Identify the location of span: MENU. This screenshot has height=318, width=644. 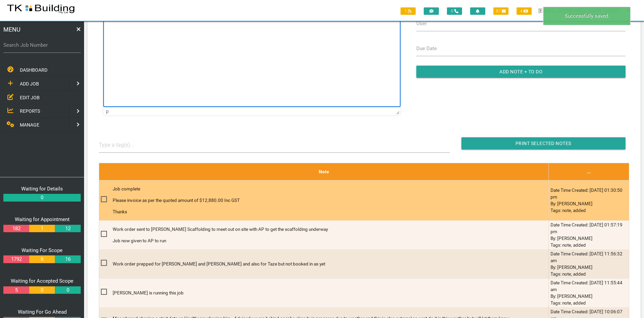
(12, 29).